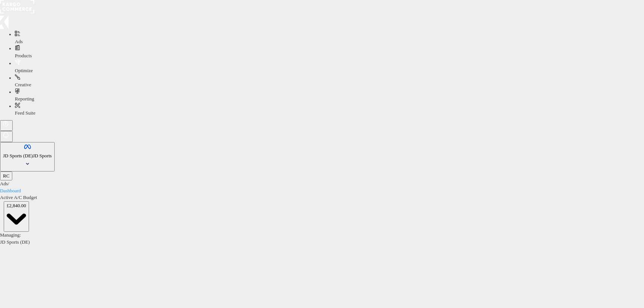  What do you see at coordinates (16, 217) in the screenshot?
I see `button: £2,840.00` at bounding box center [16, 217].